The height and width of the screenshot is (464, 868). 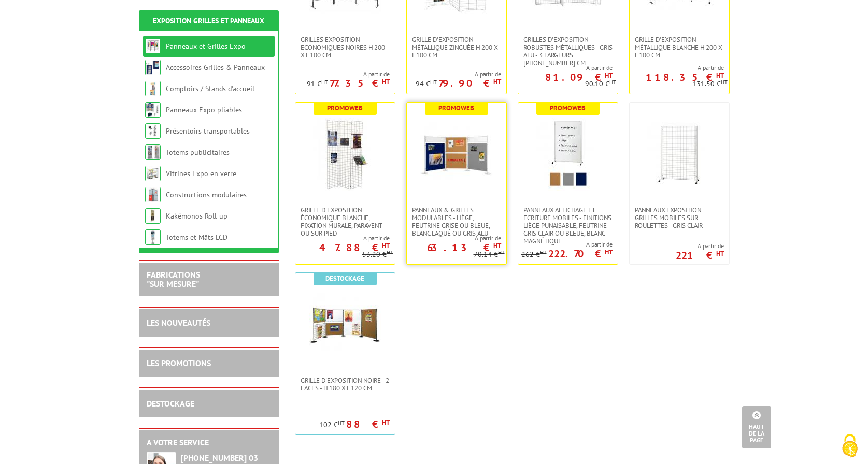 I want to click on a: Totems publicitaires, so click(x=198, y=152).